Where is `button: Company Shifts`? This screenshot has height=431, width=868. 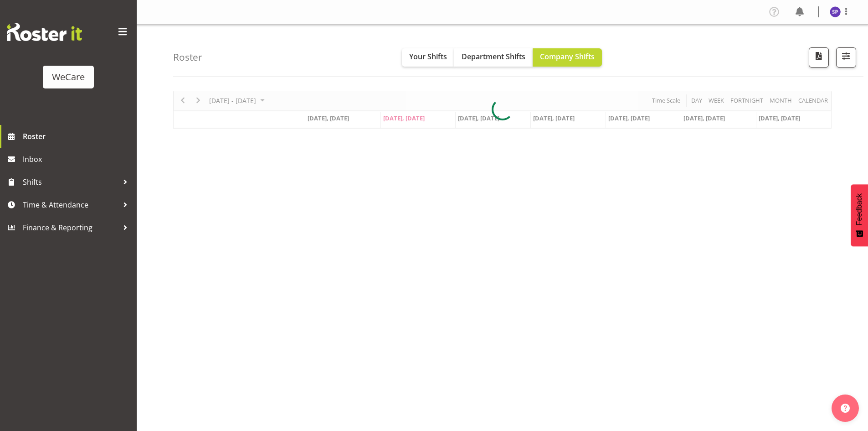
button: Company Shifts is located at coordinates (568, 57).